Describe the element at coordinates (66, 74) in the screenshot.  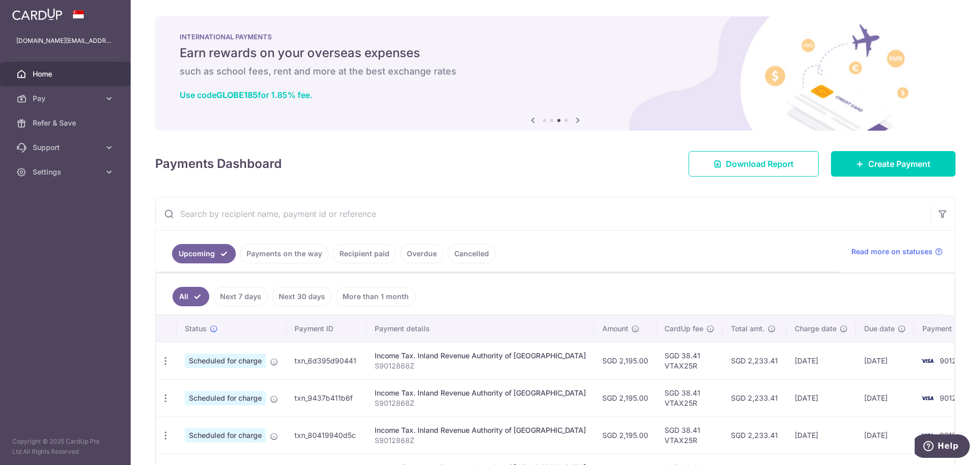
I see `span: Home` at that location.